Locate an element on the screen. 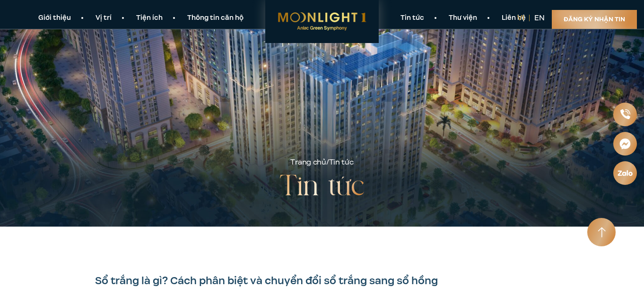  a: Thư viện is located at coordinates (463, 18).